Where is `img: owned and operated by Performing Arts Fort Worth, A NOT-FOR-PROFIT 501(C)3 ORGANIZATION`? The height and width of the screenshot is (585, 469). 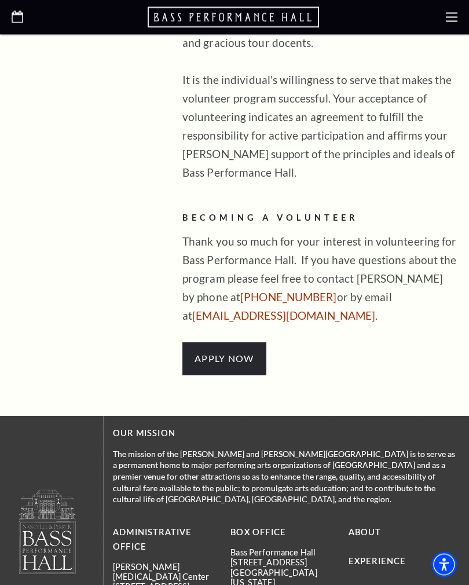 img: owned and operated by Performing Arts Fort Worth, A NOT-FOR-PROFIT 501(C)3 ORGANIZATION is located at coordinates (48, 532).